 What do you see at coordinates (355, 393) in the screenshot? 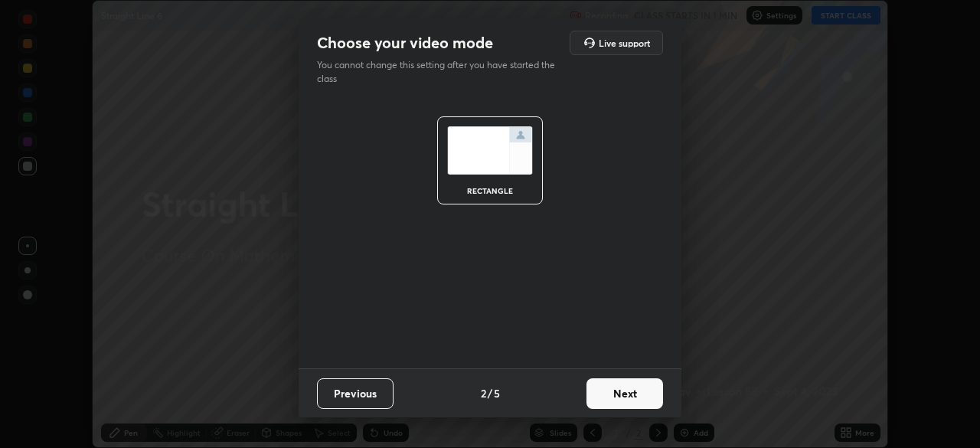
I see `button: Previous` at bounding box center [355, 393].